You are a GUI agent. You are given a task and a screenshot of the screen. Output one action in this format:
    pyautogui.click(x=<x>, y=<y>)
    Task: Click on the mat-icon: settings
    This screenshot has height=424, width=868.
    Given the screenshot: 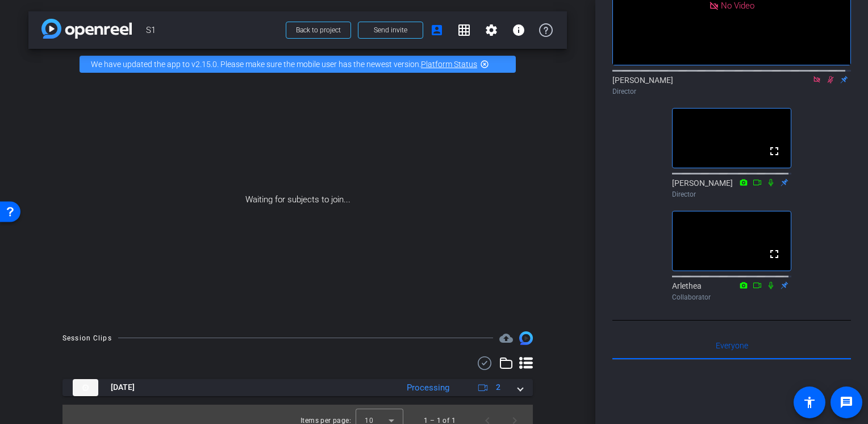 What is the action you would take?
    pyautogui.click(x=491, y=30)
    